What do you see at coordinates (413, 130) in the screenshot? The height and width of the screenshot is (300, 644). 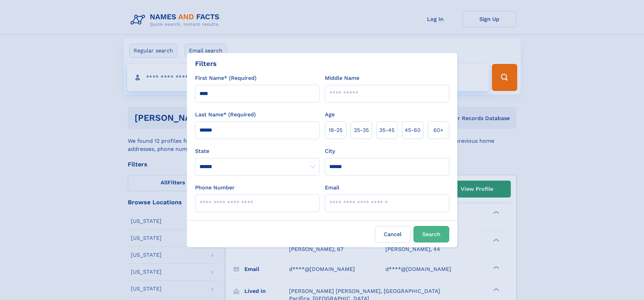 I see `span: 45‑60` at bounding box center [413, 130].